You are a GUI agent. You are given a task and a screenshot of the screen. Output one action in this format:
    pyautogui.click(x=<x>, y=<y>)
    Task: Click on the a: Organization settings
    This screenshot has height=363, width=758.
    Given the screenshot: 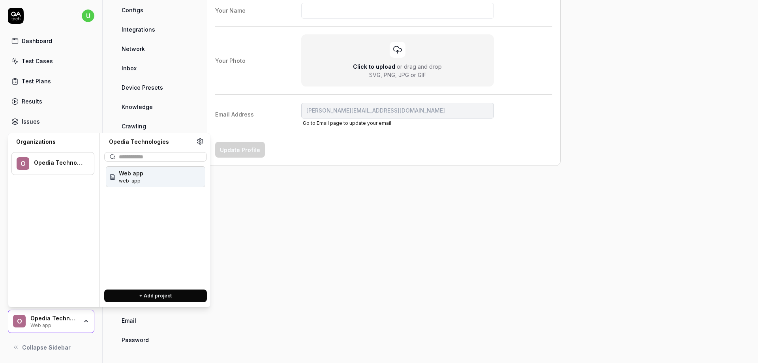 What is the action you would take?
    pyautogui.click(x=200, y=142)
    